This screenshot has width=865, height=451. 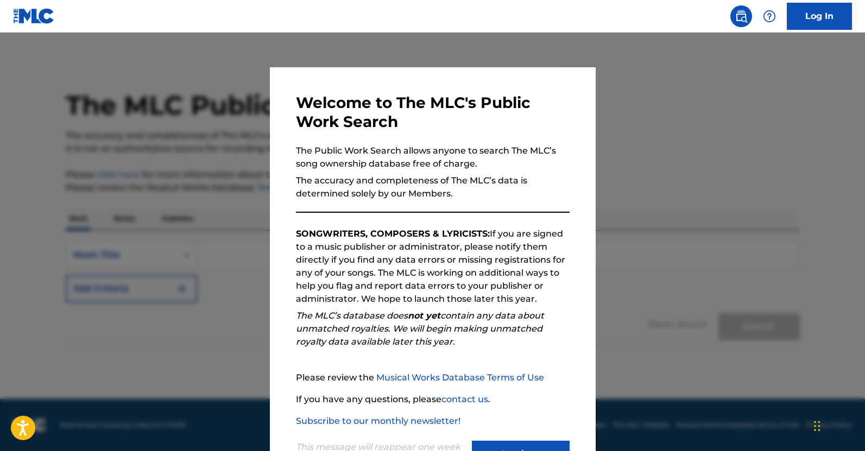 What do you see at coordinates (465, 399) in the screenshot?
I see `a: contact us` at bounding box center [465, 399].